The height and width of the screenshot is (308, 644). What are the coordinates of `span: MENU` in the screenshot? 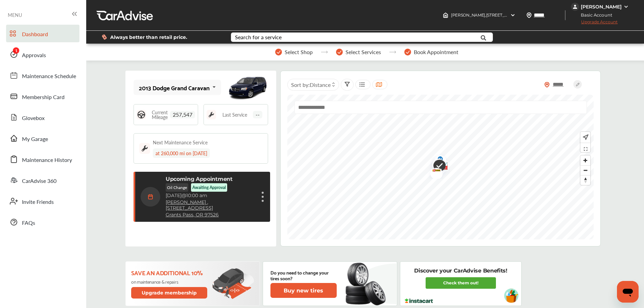 It's located at (15, 15).